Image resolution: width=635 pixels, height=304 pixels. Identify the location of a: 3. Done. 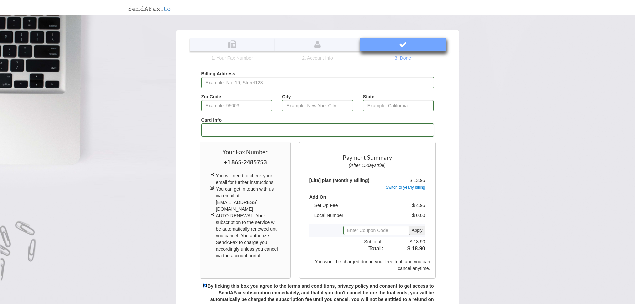
(403, 50).